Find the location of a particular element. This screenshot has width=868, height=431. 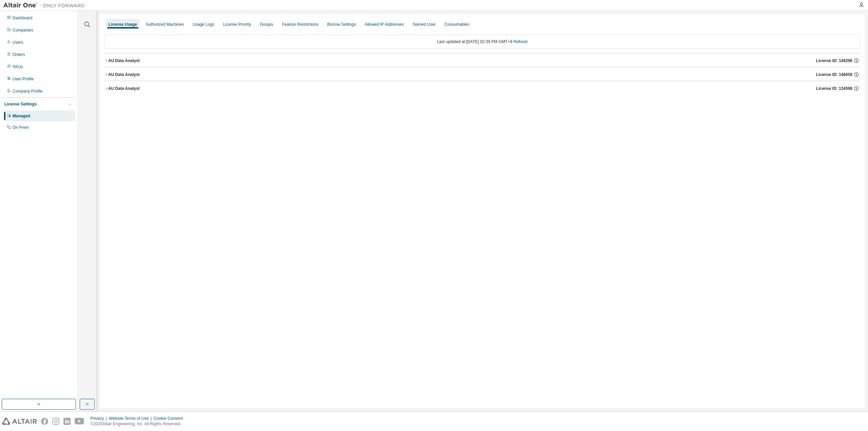

div: Allowed IP Addresses is located at coordinates (384, 24).